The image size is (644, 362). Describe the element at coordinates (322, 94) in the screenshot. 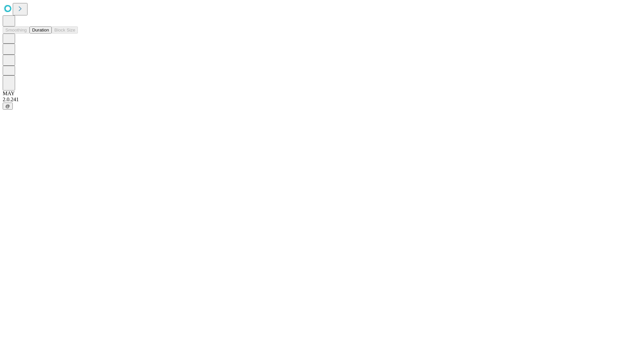

I see `div: MAY` at that location.